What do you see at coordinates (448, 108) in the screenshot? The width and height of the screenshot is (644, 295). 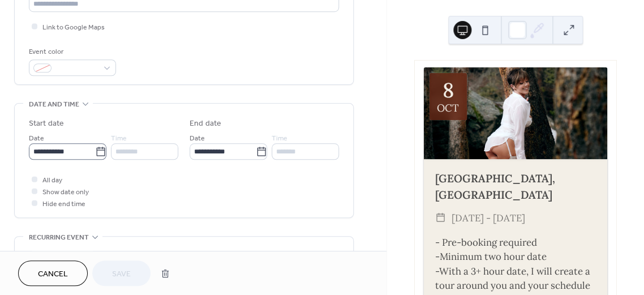 I see `div: Oct` at bounding box center [448, 108].